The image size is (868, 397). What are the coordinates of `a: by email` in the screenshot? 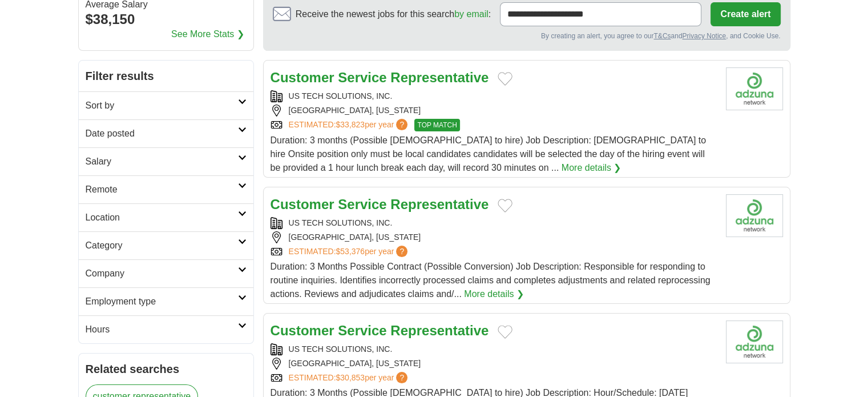 It's located at (471, 13).